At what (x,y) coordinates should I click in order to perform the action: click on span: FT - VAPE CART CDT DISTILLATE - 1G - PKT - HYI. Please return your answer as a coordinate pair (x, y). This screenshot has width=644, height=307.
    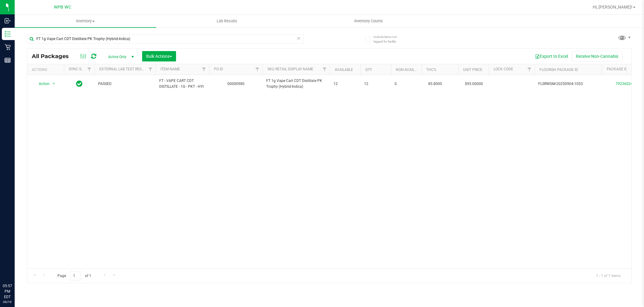
    Looking at the image, I should click on (182, 84).